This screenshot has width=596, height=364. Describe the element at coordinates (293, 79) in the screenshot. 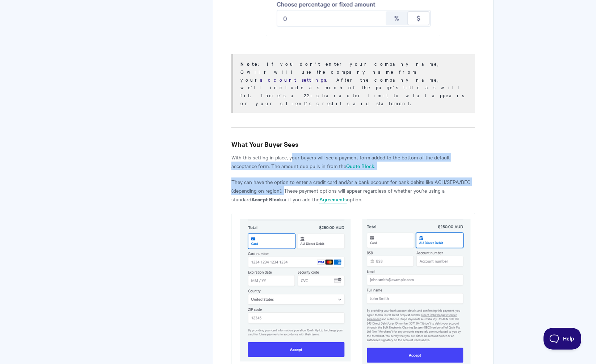

I see `a: account settings` at that location.